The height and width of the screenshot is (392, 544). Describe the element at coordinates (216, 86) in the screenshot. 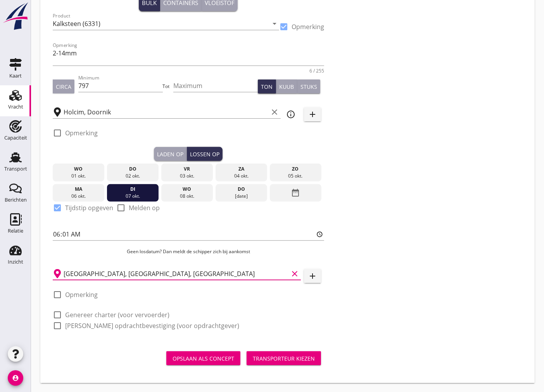

I see `input: Maximum` at that location.